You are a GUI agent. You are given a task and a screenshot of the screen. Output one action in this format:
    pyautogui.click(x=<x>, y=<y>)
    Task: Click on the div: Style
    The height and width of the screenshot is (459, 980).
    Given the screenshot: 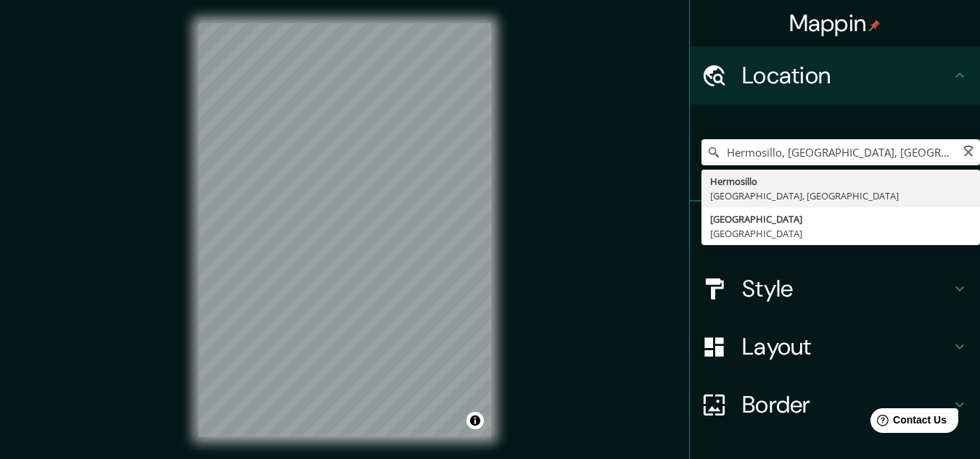 What is the action you would take?
    pyautogui.click(x=835, y=288)
    